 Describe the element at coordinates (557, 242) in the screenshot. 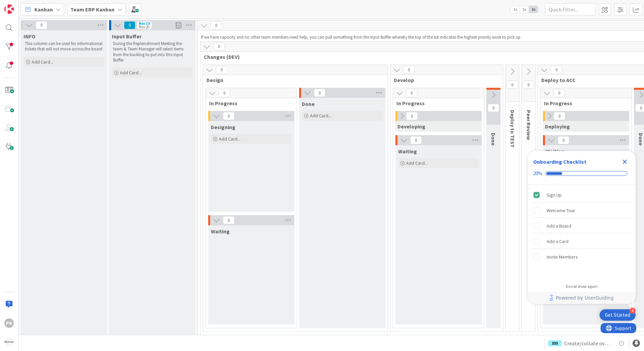

I see `div: Add a Card` at that location.